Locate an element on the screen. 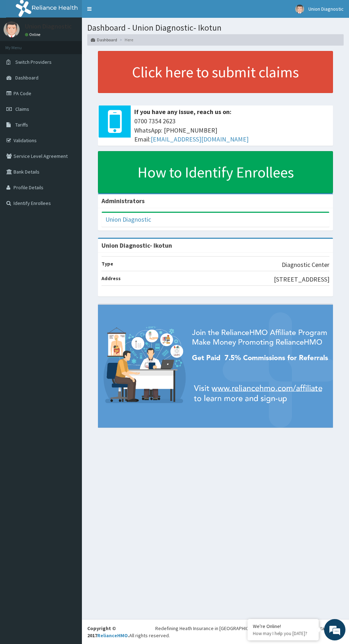 This screenshot has width=349, height=644. li: Here is located at coordinates (125, 39).